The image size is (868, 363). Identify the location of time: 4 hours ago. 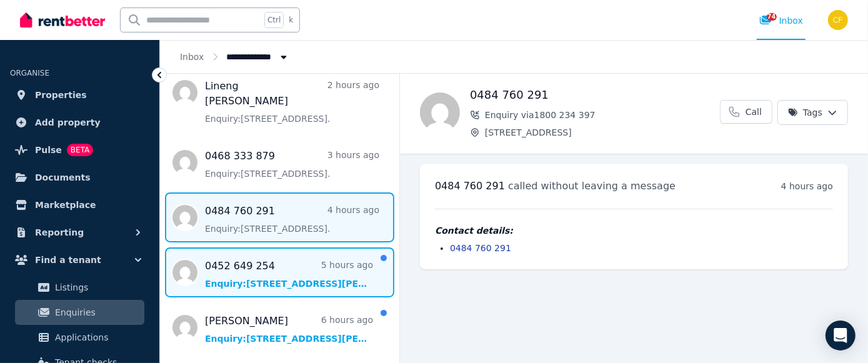
(807, 187).